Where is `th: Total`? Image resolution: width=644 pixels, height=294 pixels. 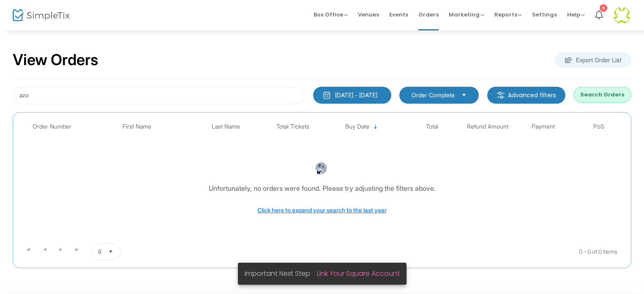 th: Total is located at coordinates (432, 127).